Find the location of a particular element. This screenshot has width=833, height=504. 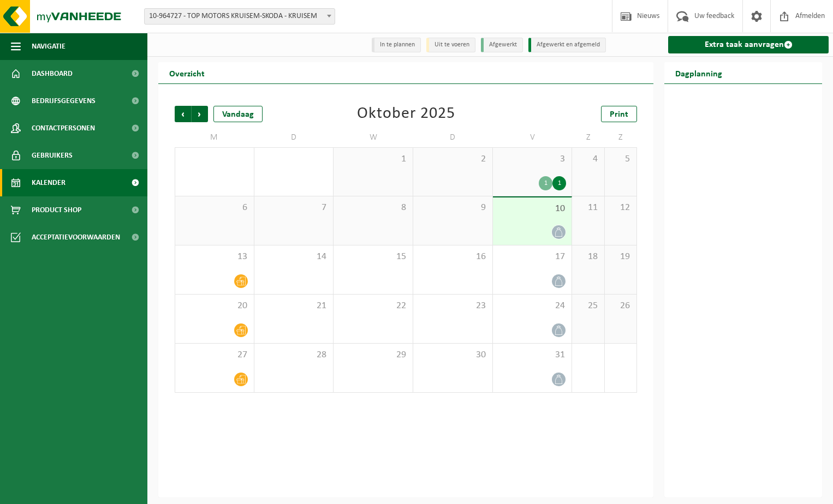

span: 18 is located at coordinates (588, 257).